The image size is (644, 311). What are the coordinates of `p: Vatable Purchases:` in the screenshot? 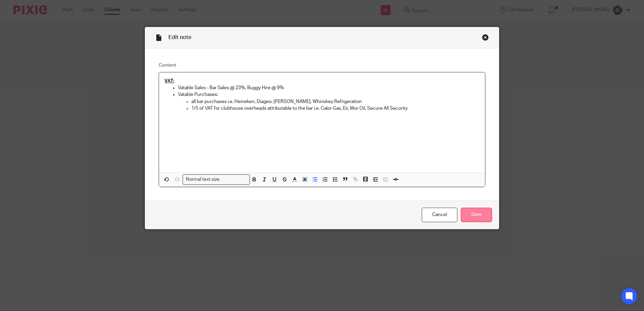 It's located at (329, 95).